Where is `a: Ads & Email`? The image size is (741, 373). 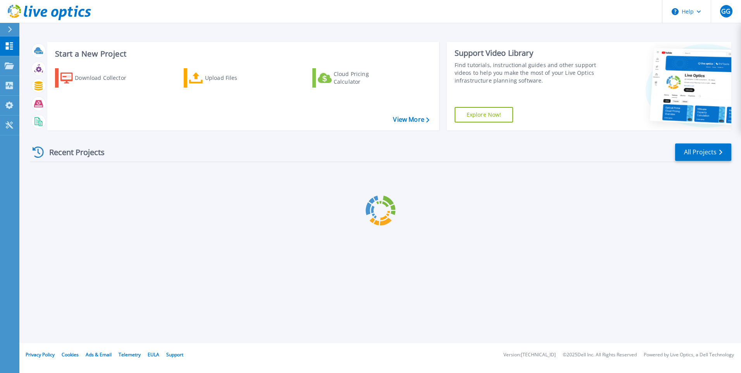
a: Ads & Email is located at coordinates (98, 354).